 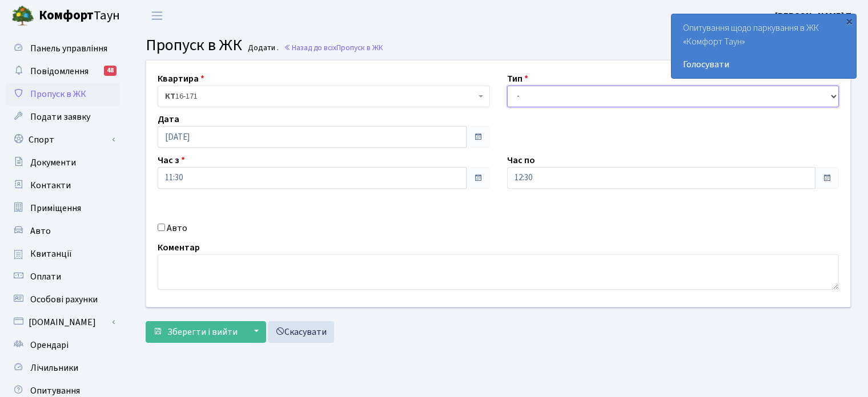 I want to click on a: Контакти, so click(x=63, y=185).